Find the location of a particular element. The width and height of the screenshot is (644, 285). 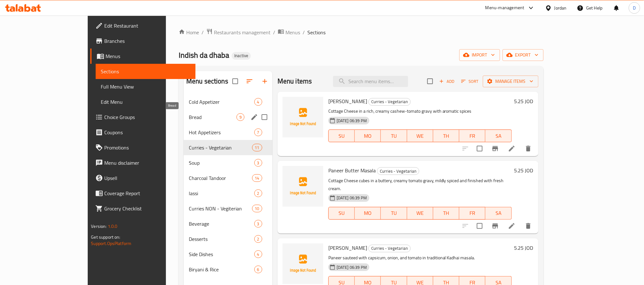

div: Bread9edit is located at coordinates (228, 117).